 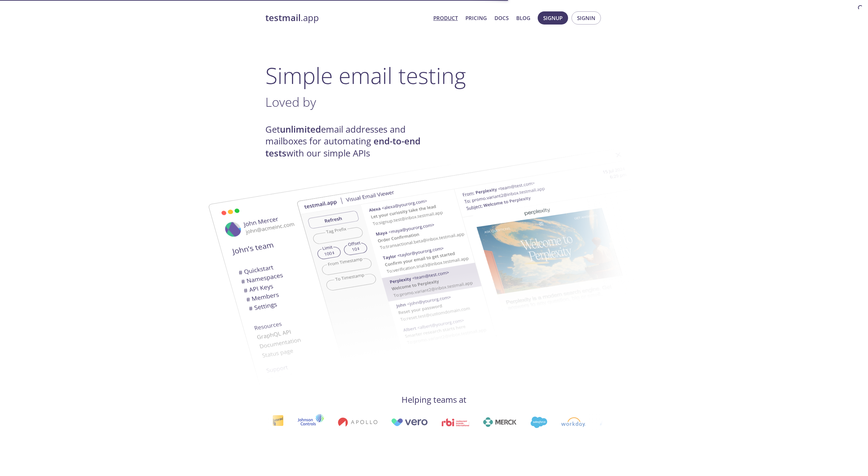 I want to click on a: Blog, so click(x=523, y=18).